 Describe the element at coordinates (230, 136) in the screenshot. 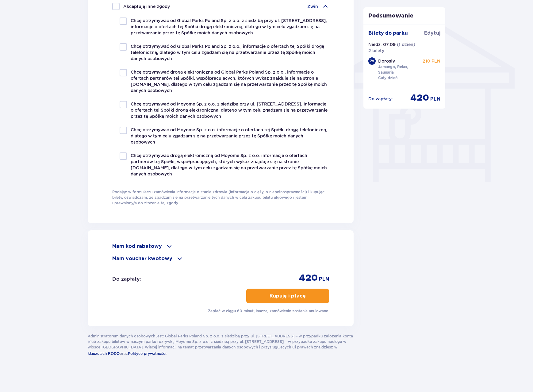

I see `p: Chcę otrzymywać od Moyome Sp. z o.o. informacje o ofertach tej Spółki drogą telefoniczną, dlatego...` at that location.